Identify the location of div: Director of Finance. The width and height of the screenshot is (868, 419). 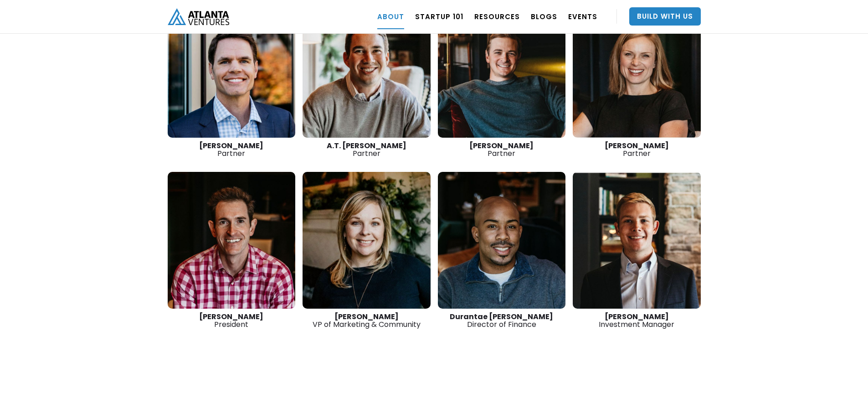
(501, 320).